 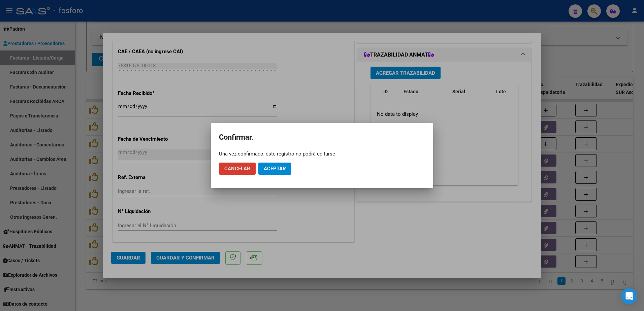 I want to click on div: Una vez confirmado, este registro no podrá editarse, so click(x=322, y=154).